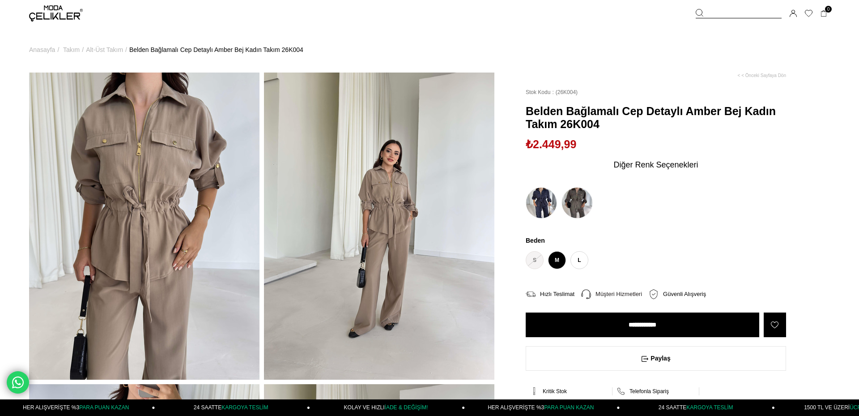  Describe the element at coordinates (71, 50) in the screenshot. I see `a: Takım` at that location.